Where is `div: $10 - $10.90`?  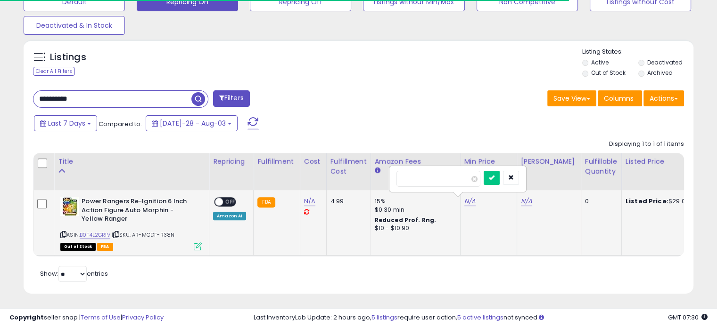
div: $10 - $10.90 is located at coordinates (414, 229).